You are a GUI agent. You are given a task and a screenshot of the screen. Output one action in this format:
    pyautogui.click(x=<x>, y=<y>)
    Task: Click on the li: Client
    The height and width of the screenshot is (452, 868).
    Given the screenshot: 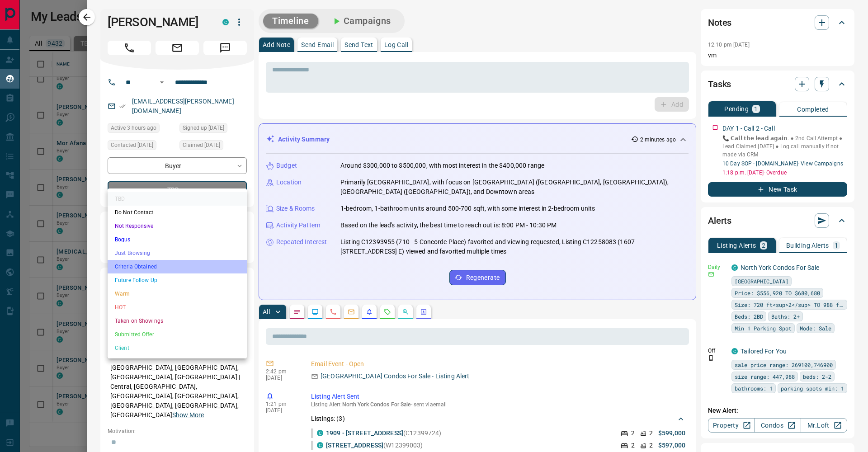 What is the action you would take?
    pyautogui.click(x=177, y=348)
    